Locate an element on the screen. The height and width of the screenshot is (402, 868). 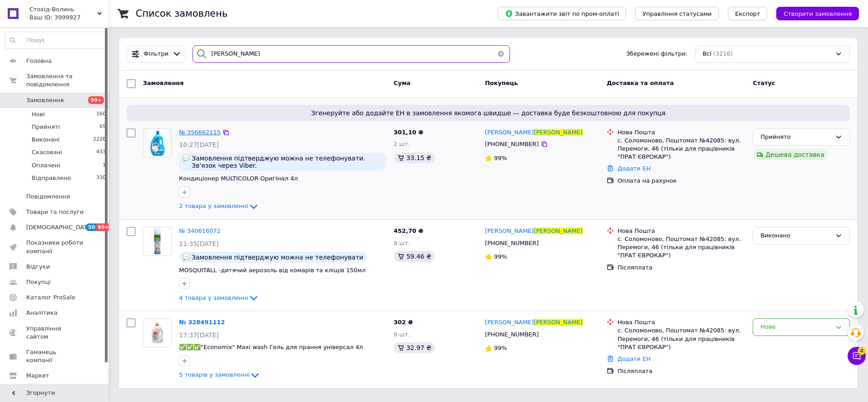
button: Створити замовлення is located at coordinates (817, 13).